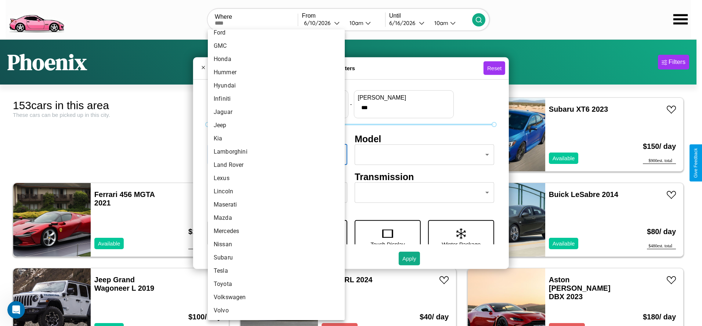 The image size is (702, 326). Describe the element at coordinates (276, 86) in the screenshot. I see `li: Hyundai` at that location.